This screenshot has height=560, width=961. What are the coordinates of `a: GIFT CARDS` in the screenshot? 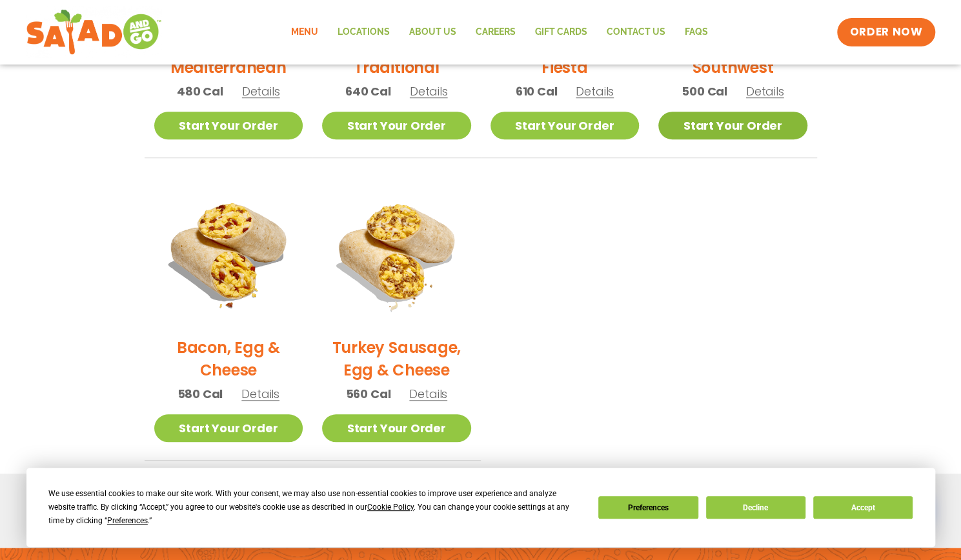 It's located at (561, 32).